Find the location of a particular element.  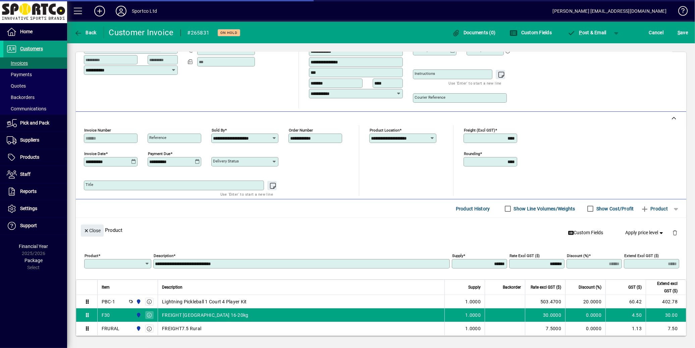

div: 30.0000 is located at coordinates (545, 315).